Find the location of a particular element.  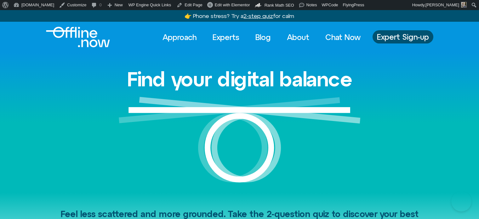

nav: Menu is located at coordinates (261, 37).